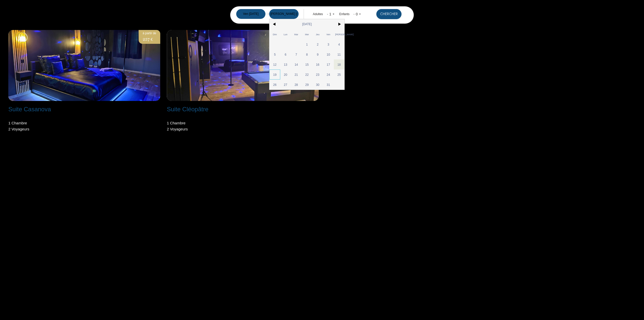  What do you see at coordinates (274, 34) in the screenshot?
I see `span: Dim` at bounding box center [274, 34].